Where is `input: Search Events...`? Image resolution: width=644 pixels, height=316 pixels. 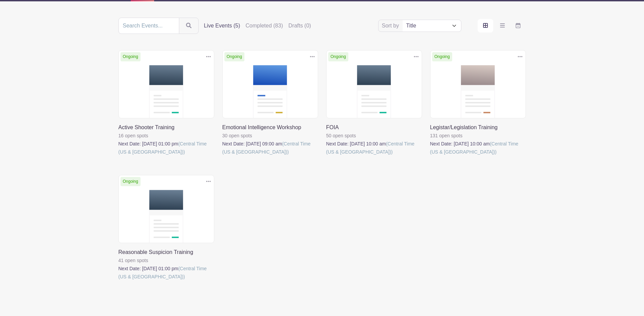 input: Search Events... is located at coordinates (149, 26).